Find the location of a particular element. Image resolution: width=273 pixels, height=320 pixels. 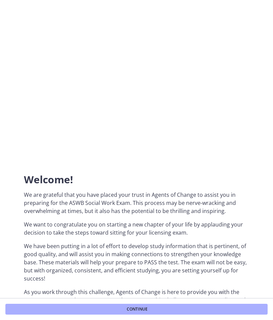

p: As you work through this challenge, Agents of Change is here to provide you with the encouragemen... is located at coordinates (137, 296).